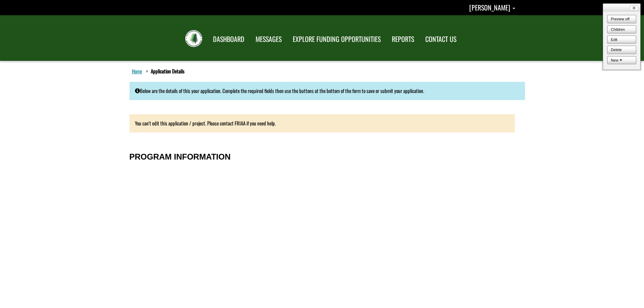 The height and width of the screenshot is (308, 644). Describe the element at coordinates (334, 38) in the screenshot. I see `nav: Main Navigation` at that location.